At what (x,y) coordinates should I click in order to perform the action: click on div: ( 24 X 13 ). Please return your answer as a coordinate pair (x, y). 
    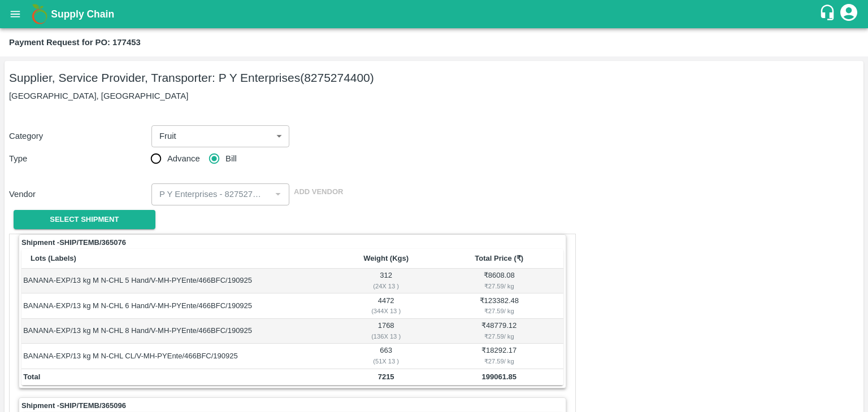
    Looking at the image, I should click on (386, 286).